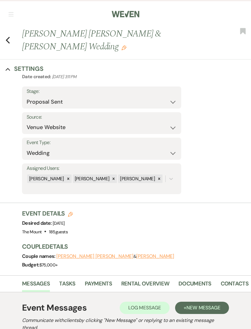 This screenshot has width=251, height=329. I want to click on a: Tasks, so click(67, 285).